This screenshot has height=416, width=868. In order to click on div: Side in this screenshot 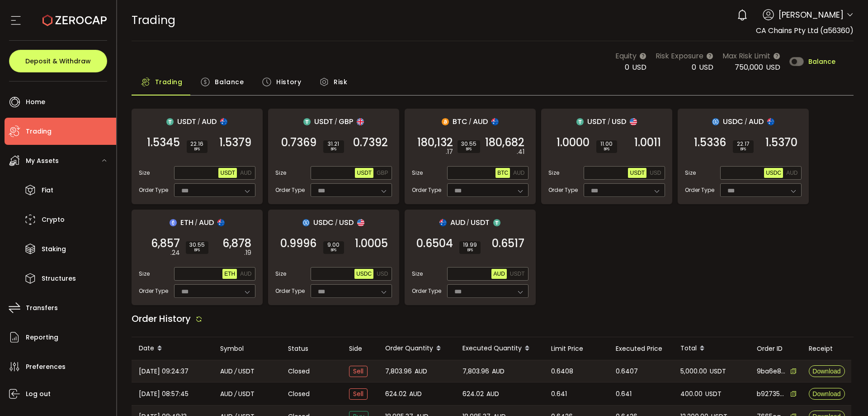, I will do `click(360, 348)`.